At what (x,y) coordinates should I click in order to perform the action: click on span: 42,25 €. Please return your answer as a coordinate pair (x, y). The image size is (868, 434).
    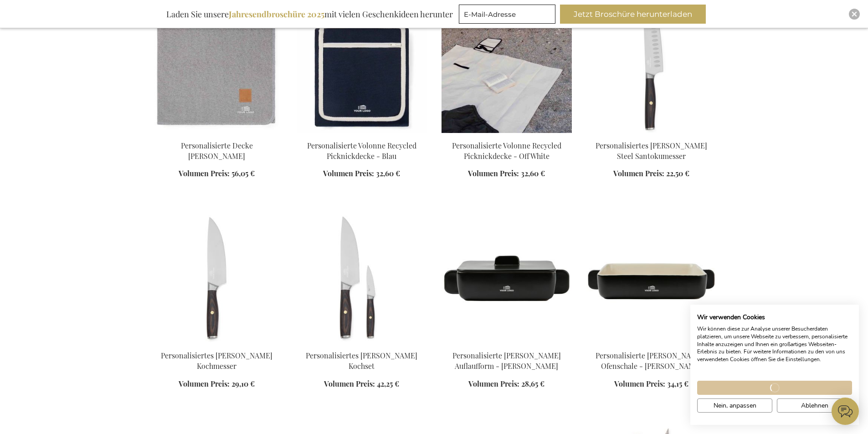
    Looking at the image, I should click on (388, 383).